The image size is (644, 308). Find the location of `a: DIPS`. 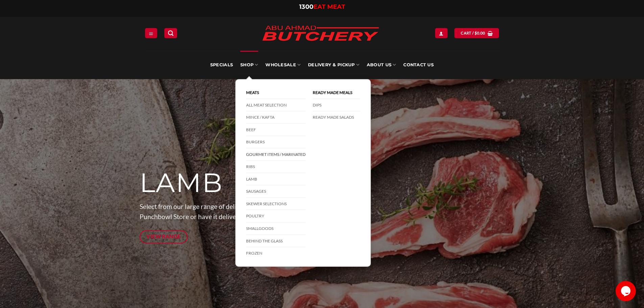

a: DIPS is located at coordinates (336, 105).